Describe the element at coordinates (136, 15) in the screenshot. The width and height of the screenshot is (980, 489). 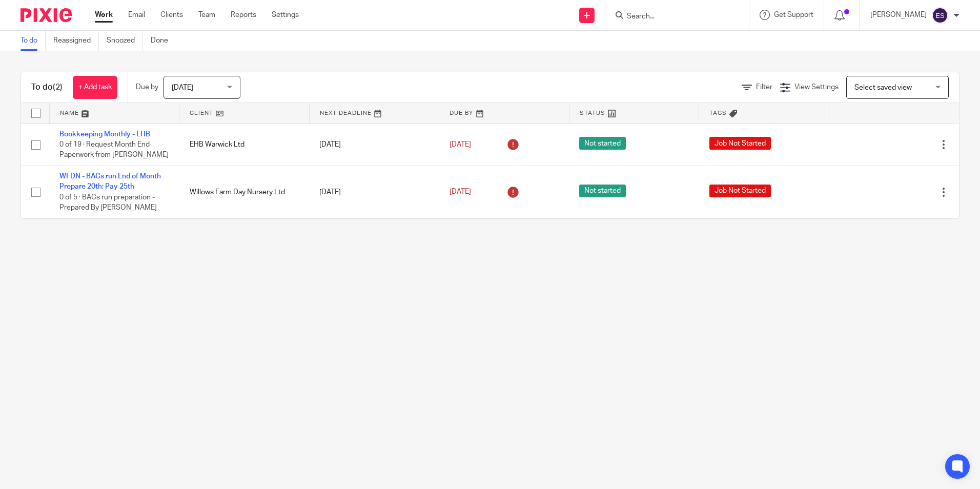
I see `a: Email` at that location.